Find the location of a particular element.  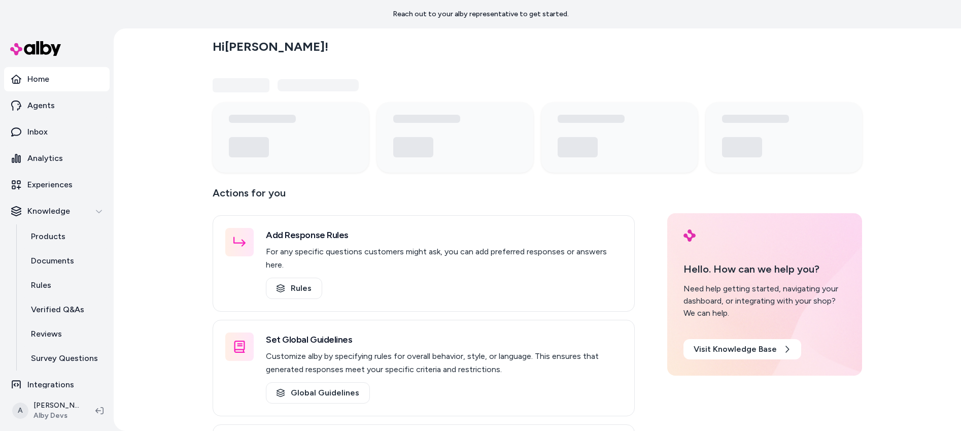

p: Reviews is located at coordinates (46, 334).